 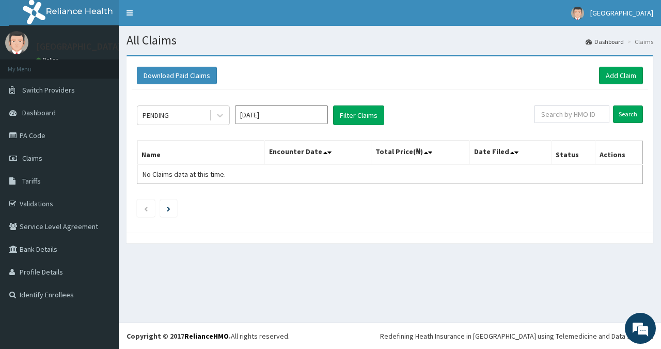 What do you see at coordinates (101, 254) in the screenshot?
I see `textarea: Type your message and hit 'Enter'` at bounding box center [101, 254].